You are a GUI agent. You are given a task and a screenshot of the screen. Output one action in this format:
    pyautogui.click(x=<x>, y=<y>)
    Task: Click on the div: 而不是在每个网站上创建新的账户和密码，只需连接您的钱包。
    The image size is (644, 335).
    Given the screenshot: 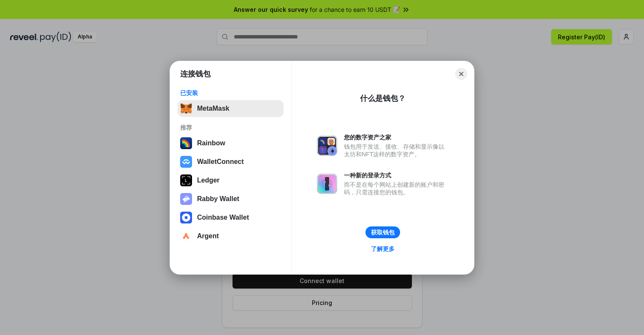 What is the action you would take?
    pyautogui.click(x=397, y=188)
    